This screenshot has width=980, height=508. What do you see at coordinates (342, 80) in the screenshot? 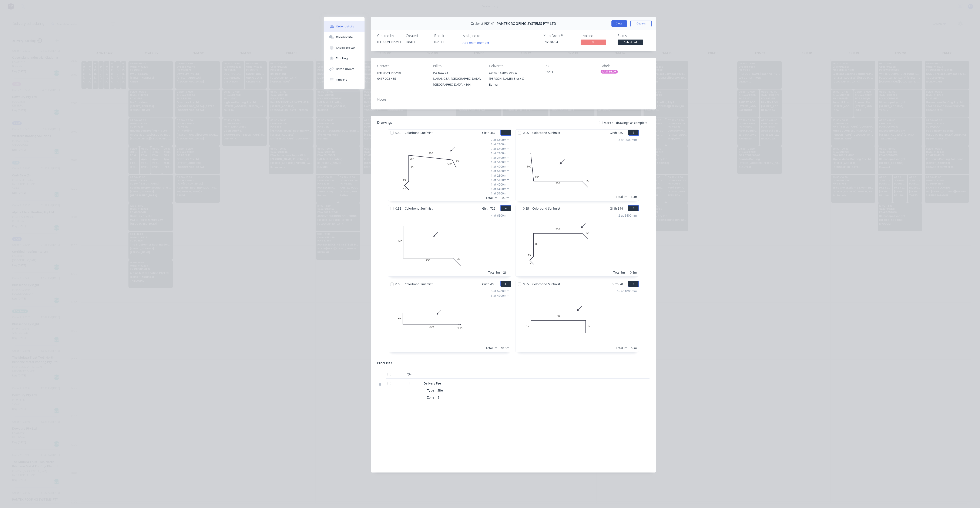
I see `div: Timeline` at bounding box center [342, 80].